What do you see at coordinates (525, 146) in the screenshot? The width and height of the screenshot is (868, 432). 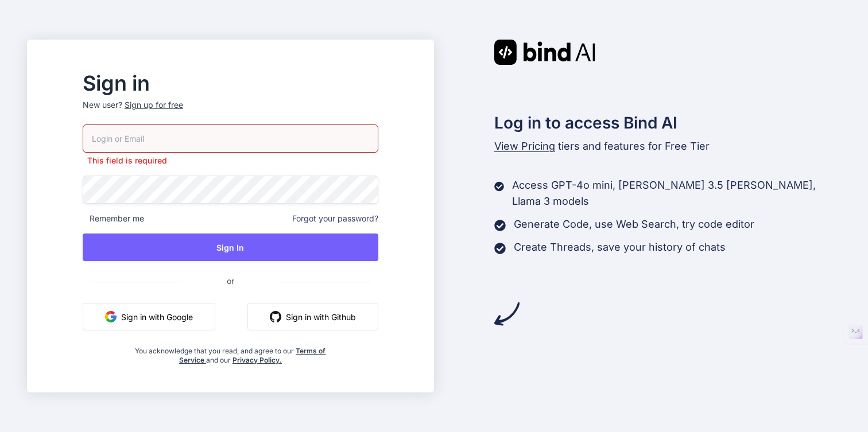 I see `span: View Pricing` at bounding box center [525, 146].